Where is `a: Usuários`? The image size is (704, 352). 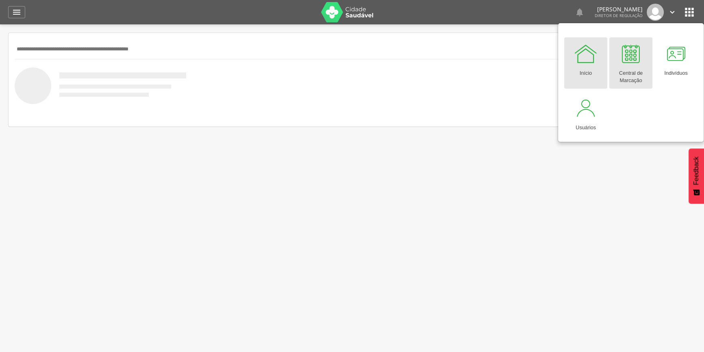
a: Usuários is located at coordinates (585, 114).